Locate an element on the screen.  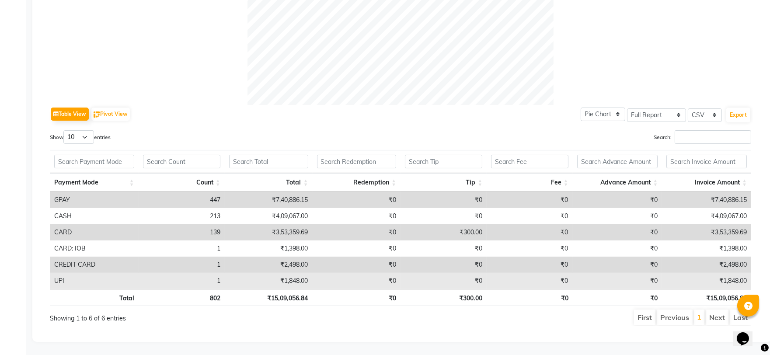
td: ₹300.00 is located at coordinates (444, 232).